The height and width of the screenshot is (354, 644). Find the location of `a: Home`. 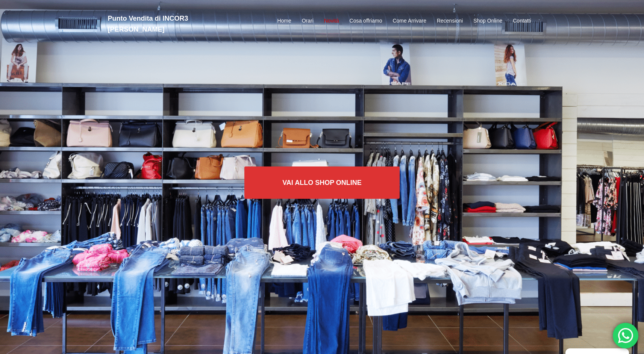

a: Home is located at coordinates (284, 21).